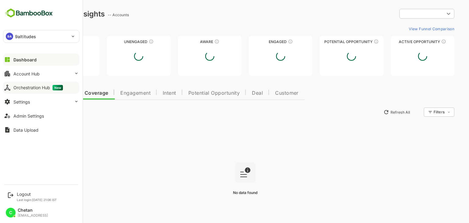 Image resolution: width=469 pixels, height=223 pixels. Describe the element at coordinates (41, 88) in the screenshot. I see `button: Orchestration HubNew` at that location.